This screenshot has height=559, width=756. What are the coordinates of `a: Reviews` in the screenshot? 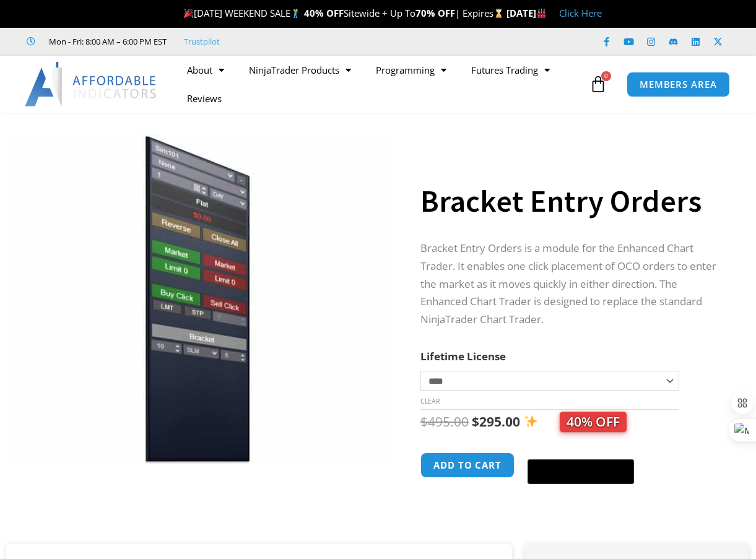 It's located at (205, 98).